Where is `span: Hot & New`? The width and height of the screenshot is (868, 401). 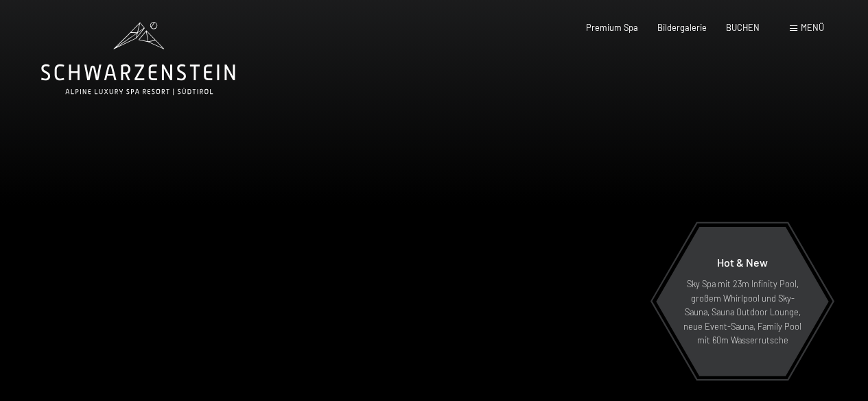
span: Hot & New is located at coordinates (742, 262).